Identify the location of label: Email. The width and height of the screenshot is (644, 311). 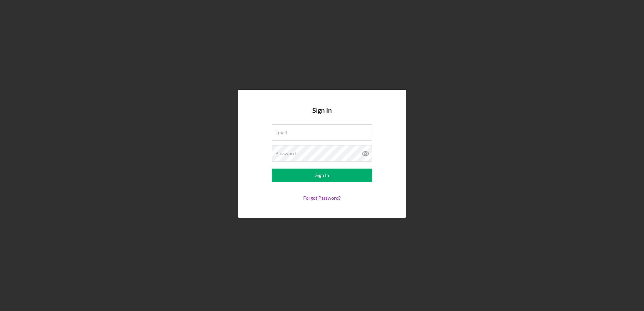
(281, 132).